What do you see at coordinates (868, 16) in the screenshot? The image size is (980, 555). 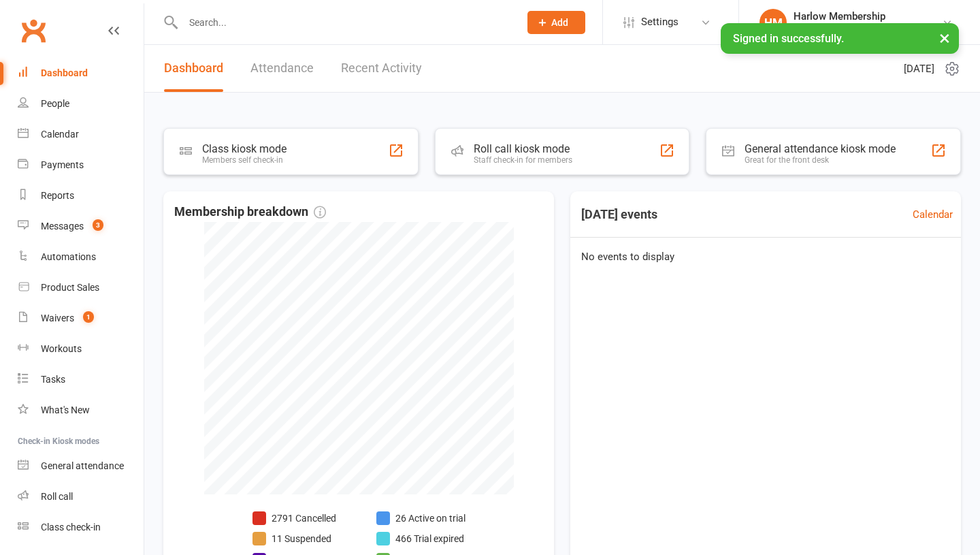 I see `div: Harlow Membership` at bounding box center [868, 16].